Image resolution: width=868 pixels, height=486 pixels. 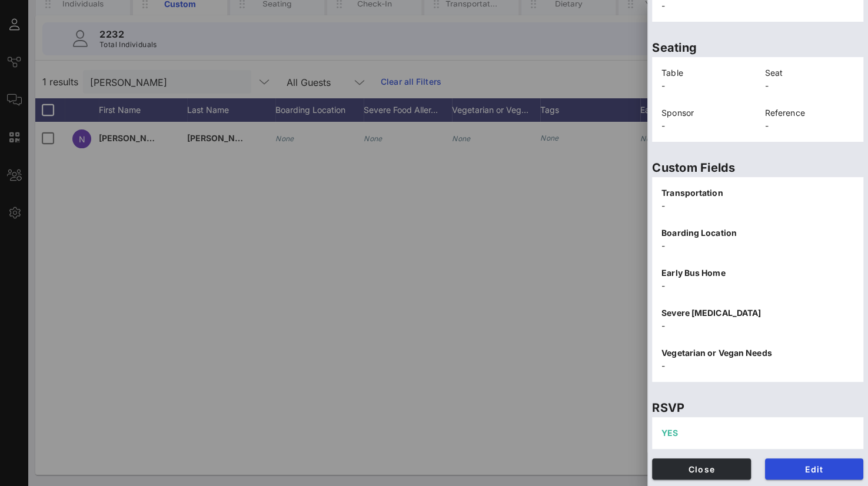 I want to click on p: Boarding Location, so click(x=757, y=233).